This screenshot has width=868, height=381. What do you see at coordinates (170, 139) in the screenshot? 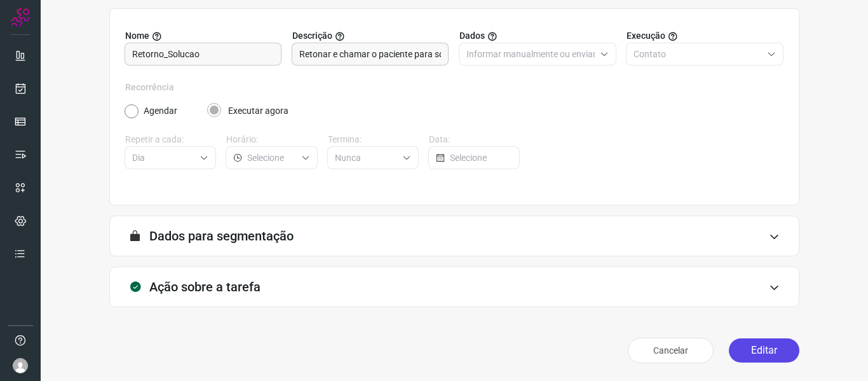
I see `label: Repetir a cada:` at bounding box center [170, 139].